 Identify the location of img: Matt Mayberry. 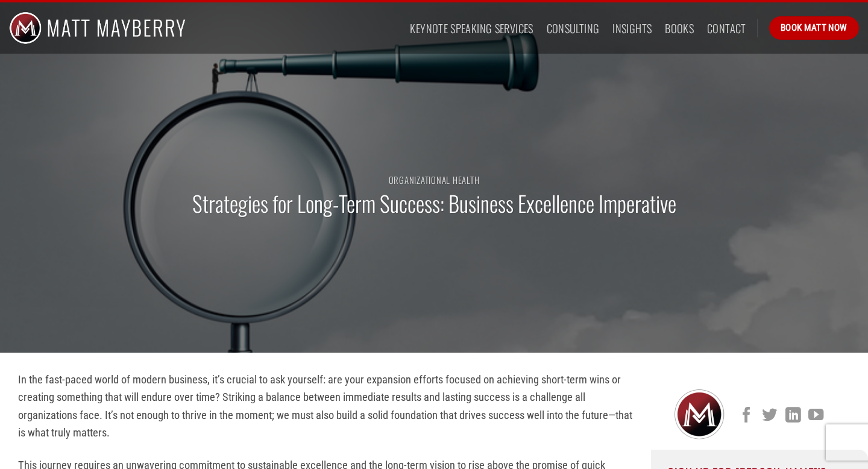
(97, 28).